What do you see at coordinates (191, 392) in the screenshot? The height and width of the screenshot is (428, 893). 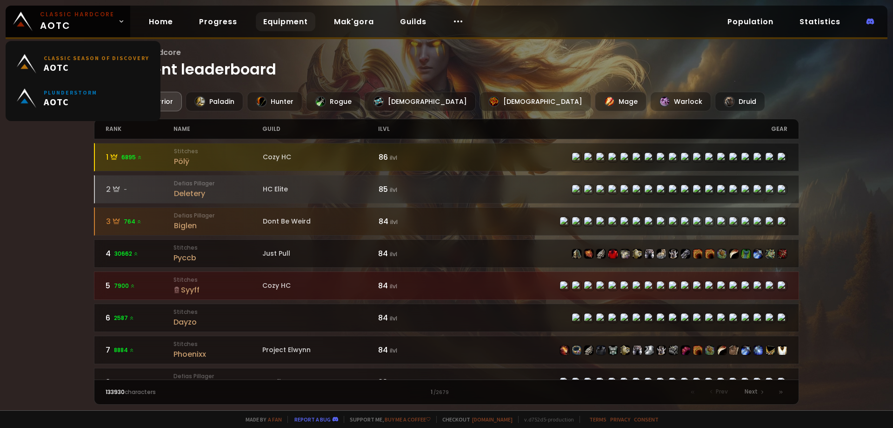 I see `div: characters` at bounding box center [191, 392].